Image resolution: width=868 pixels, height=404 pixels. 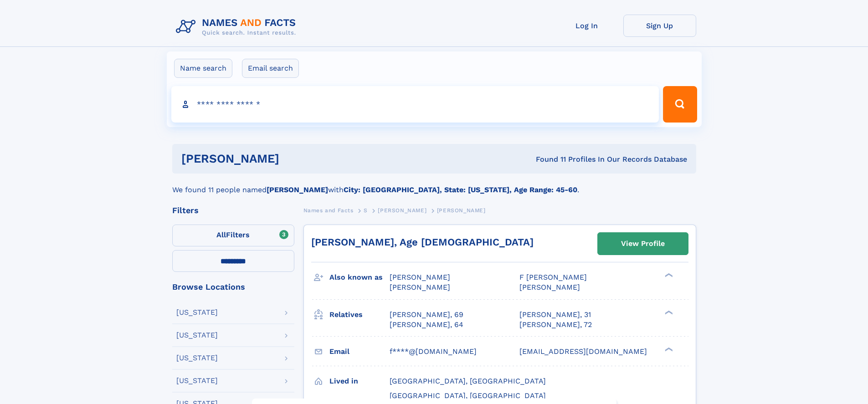 I want to click on a: S, so click(x=365, y=210).